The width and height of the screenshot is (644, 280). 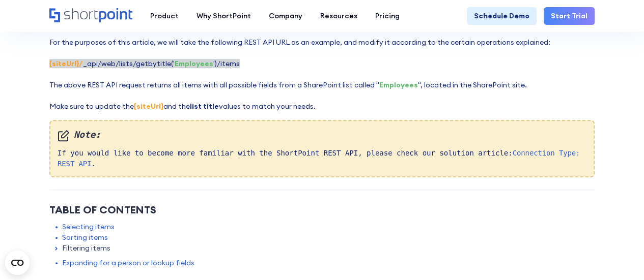 I want to click on strong: list title, so click(x=204, y=107).